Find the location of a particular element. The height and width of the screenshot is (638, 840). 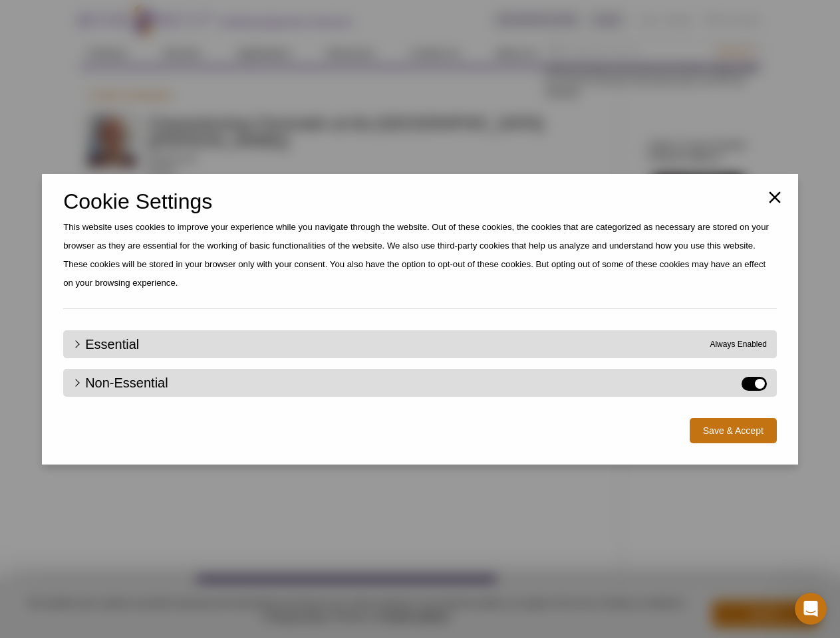

a: Non-Essential is located at coordinates (120, 382).